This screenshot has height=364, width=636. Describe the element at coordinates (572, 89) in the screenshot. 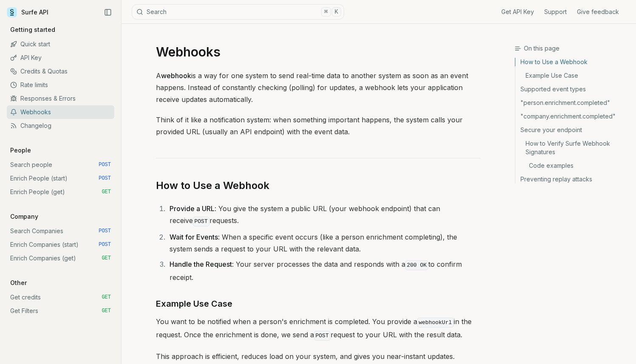

I see `a: Supported event types` at that location.